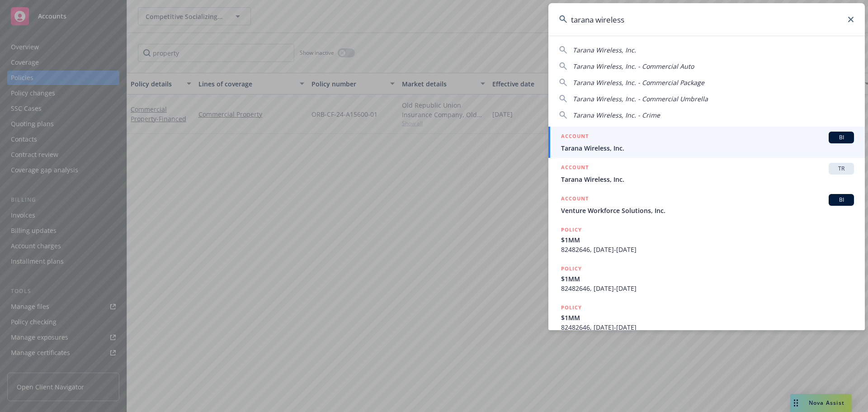  Describe the element at coordinates (707, 173) in the screenshot. I see `a: ACCOUNTTRTarana Wireless, Inc.` at that location.